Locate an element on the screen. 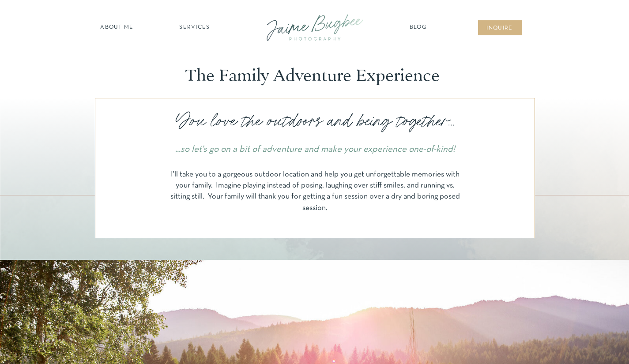  a: inqUIre is located at coordinates (500, 29).